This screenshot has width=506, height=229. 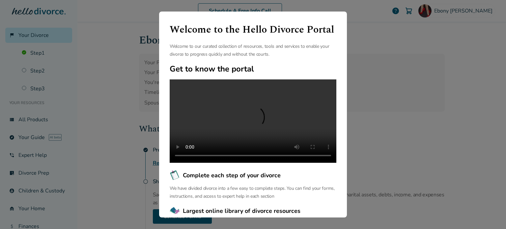 What do you see at coordinates (489, 213) in the screenshot?
I see `div: Chat Widget` at bounding box center [489, 213].